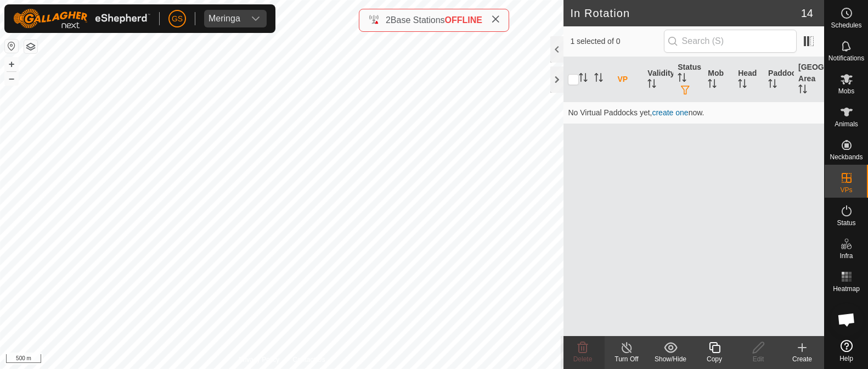 The width and height of the screenshot is (868, 369). Describe the element at coordinates (670, 112) in the screenshot. I see `a: create one` at that location.